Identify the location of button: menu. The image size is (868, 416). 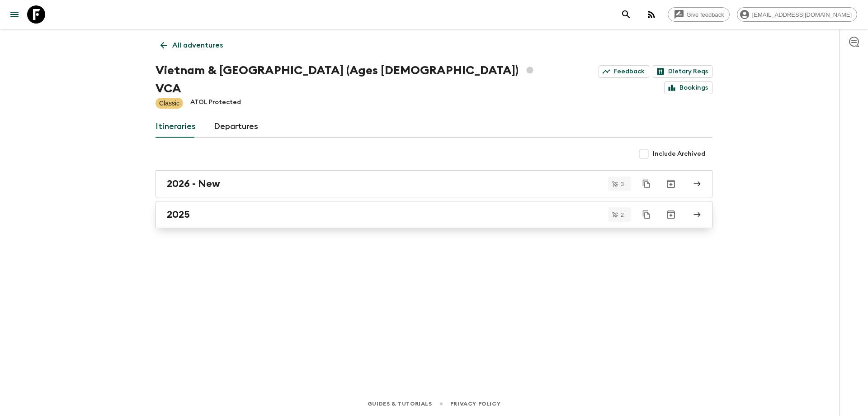
(15, 15).